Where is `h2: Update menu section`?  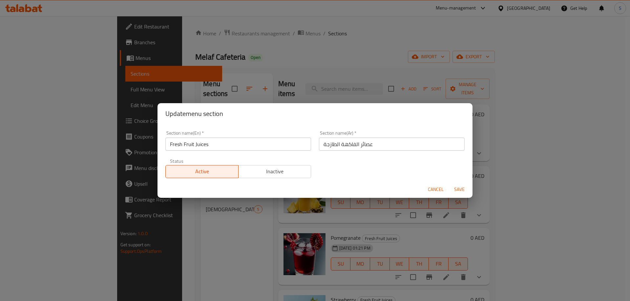
h2: Update menu section is located at coordinates (315, 114).